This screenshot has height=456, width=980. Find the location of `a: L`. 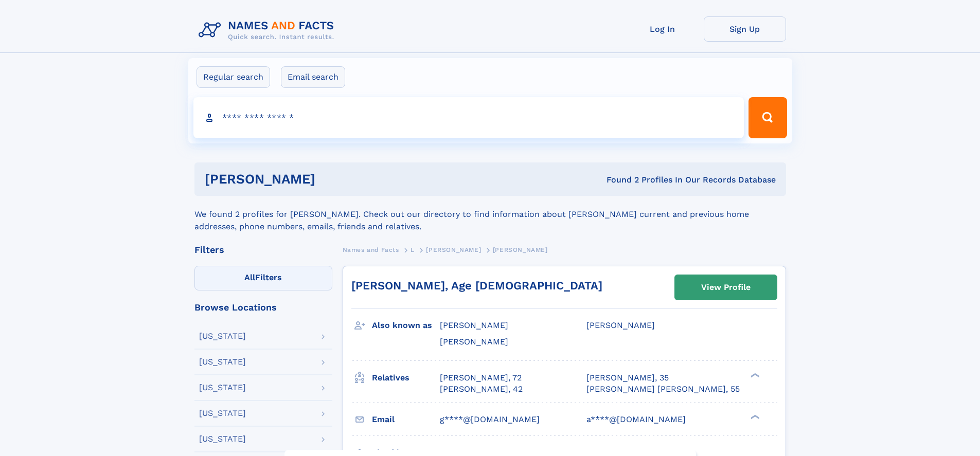

a: L is located at coordinates (413, 250).